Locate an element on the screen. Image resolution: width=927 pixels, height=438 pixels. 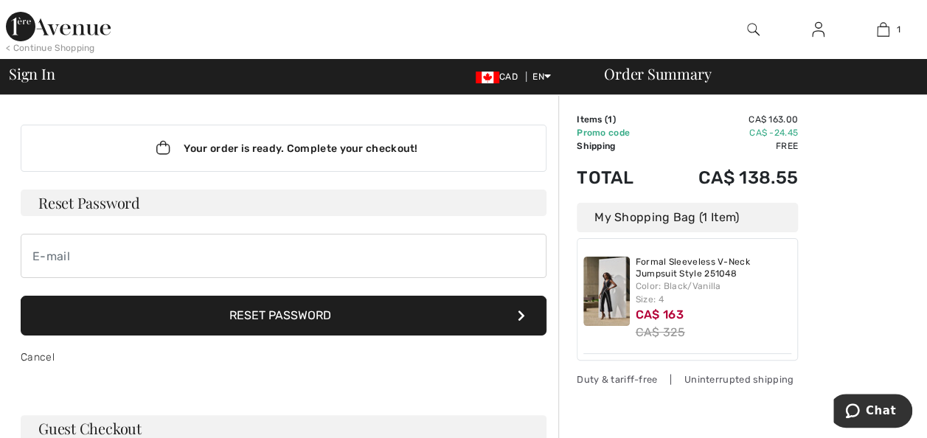
td: Items ( ) is located at coordinates (616, 119).